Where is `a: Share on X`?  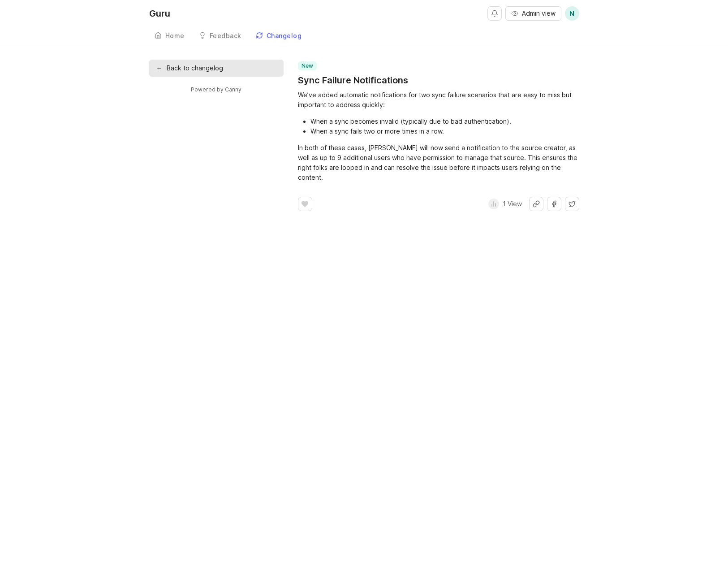 a: Share on X is located at coordinates (572, 204).